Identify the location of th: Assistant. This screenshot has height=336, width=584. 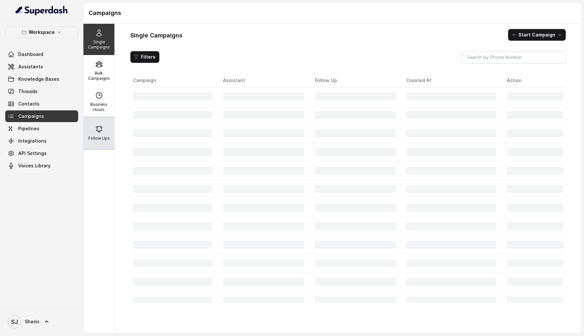
(263, 80).